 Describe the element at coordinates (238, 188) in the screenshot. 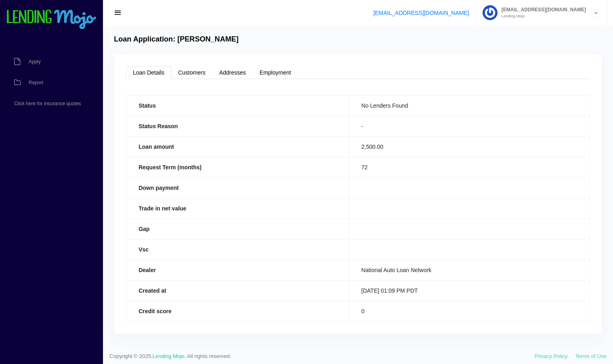

I see `th: Down payment` at that location.